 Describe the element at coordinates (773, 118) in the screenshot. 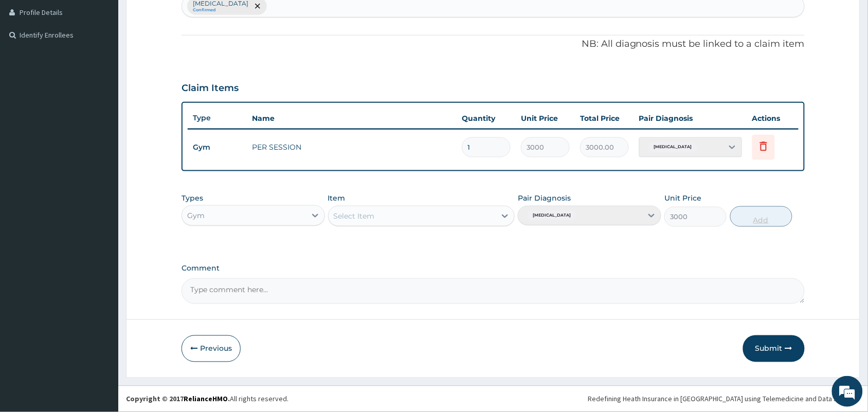

I see `th: Actions` at that location.